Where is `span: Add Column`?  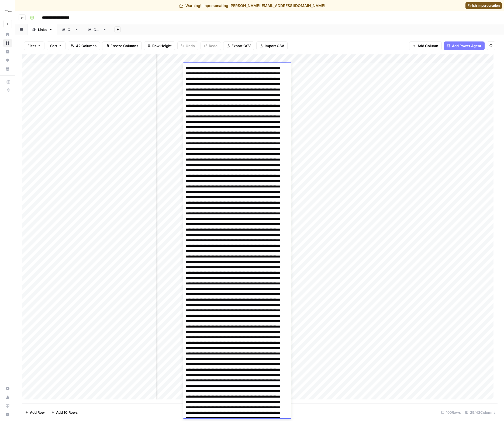
span: Add Column is located at coordinates (427, 46).